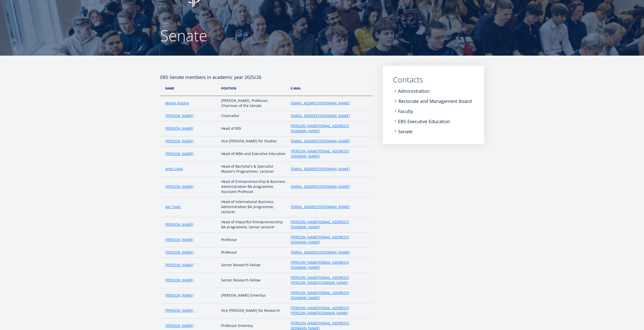  Describe the element at coordinates (330, 88) in the screenshot. I see `th: e-Mail` at that location.